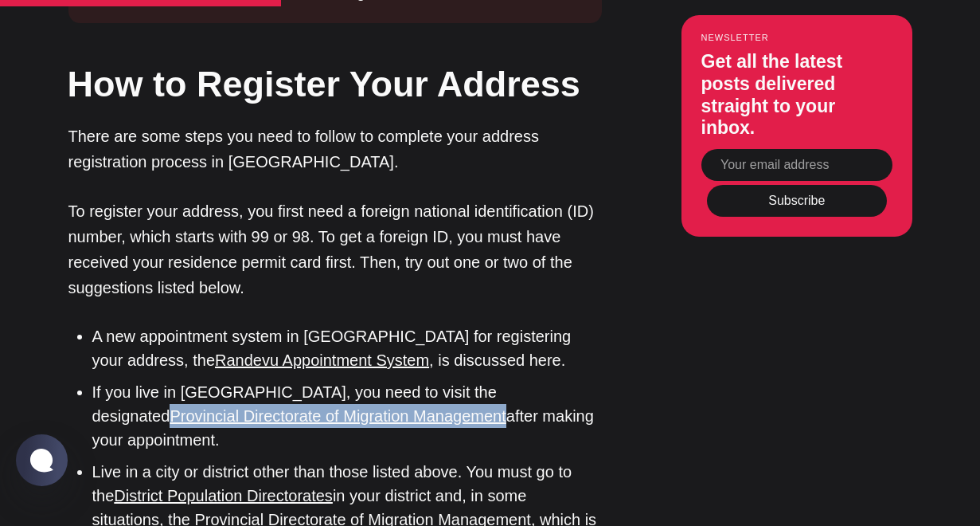 The height and width of the screenshot is (526, 980). Describe the element at coordinates (797, 38) in the screenshot. I see `small: Newsletter` at that location.